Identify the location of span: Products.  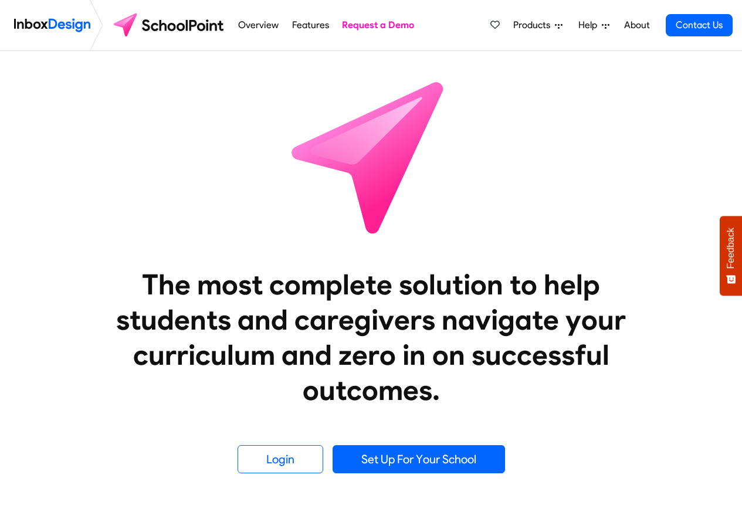
(533, 25).